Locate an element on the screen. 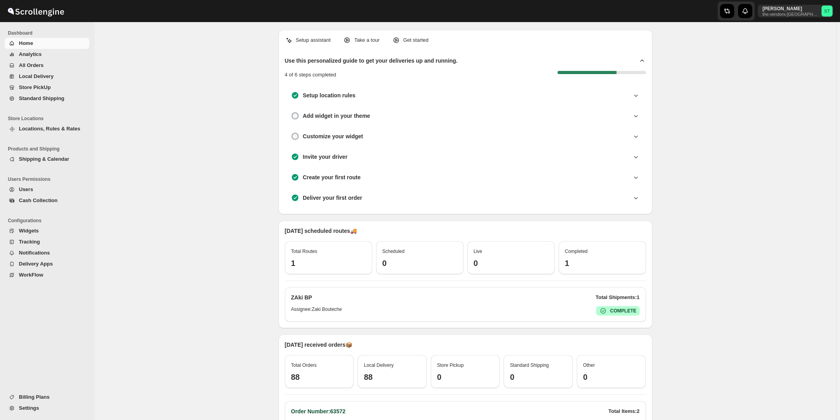  span: Analytics is located at coordinates (30, 54).